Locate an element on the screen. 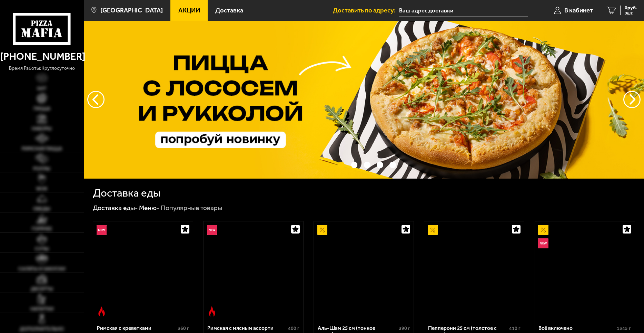 This screenshot has width=644, height=333. a: Меню- is located at coordinates (149, 208).